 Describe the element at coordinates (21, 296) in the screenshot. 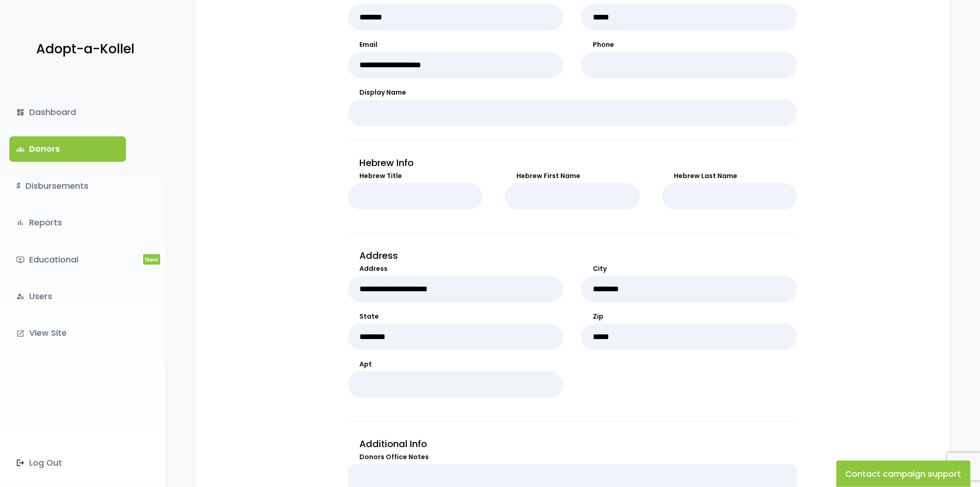

I see `i: manage_accounts` at that location.